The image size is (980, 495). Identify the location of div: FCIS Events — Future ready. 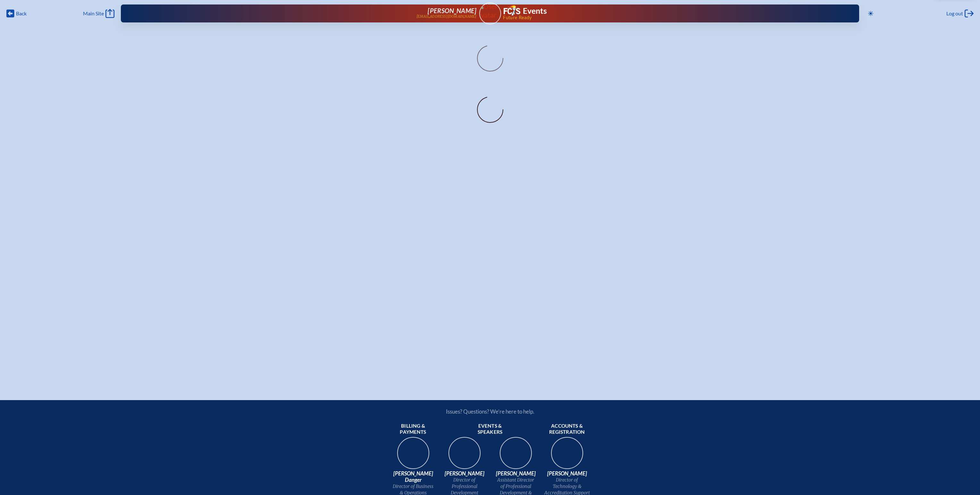
(672, 12).